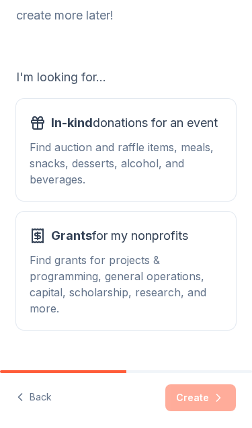  I want to click on div: Find auction and raffle items, meals, snacks, desserts, alcohol, and beverages., so click(126, 163).